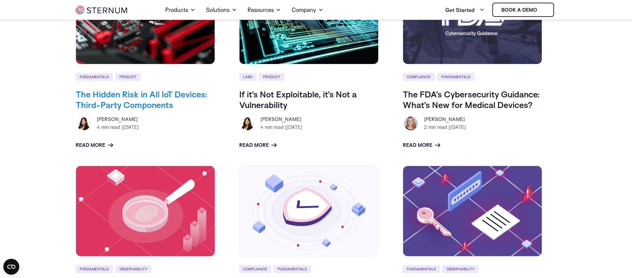 The width and height of the screenshot is (632, 278). I want to click on img: What Is Threat Detection and Response (TDR)?, so click(145, 211).